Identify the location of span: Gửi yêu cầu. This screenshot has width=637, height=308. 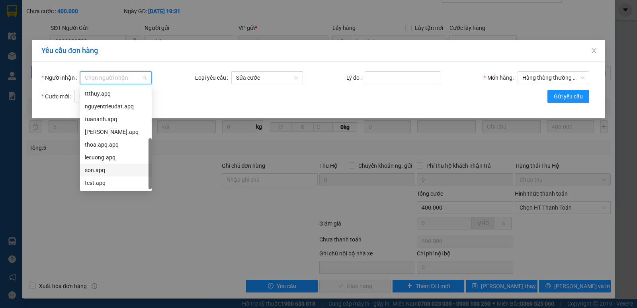
(568, 96).